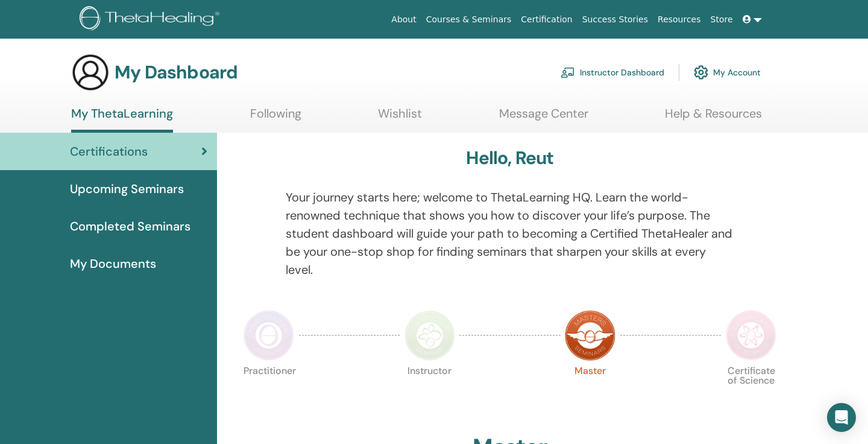  Describe the element at coordinates (269, 336) in the screenshot. I see `img: Practitioner` at that location.